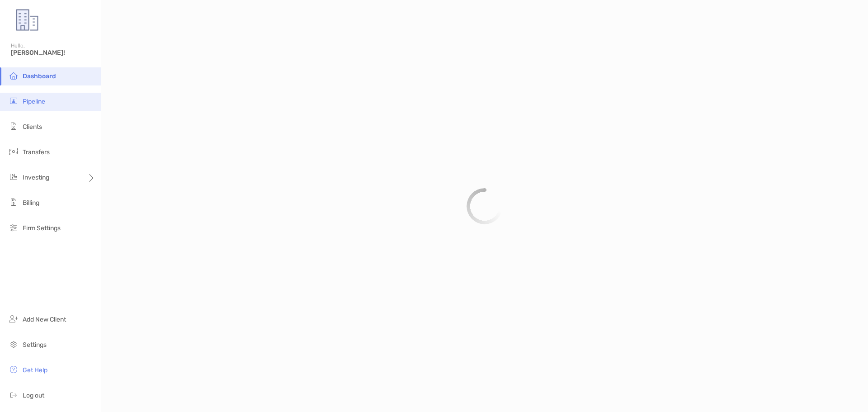 Image resolution: width=868 pixels, height=412 pixels. Describe the element at coordinates (32, 126) in the screenshot. I see `span: Clients` at that location.